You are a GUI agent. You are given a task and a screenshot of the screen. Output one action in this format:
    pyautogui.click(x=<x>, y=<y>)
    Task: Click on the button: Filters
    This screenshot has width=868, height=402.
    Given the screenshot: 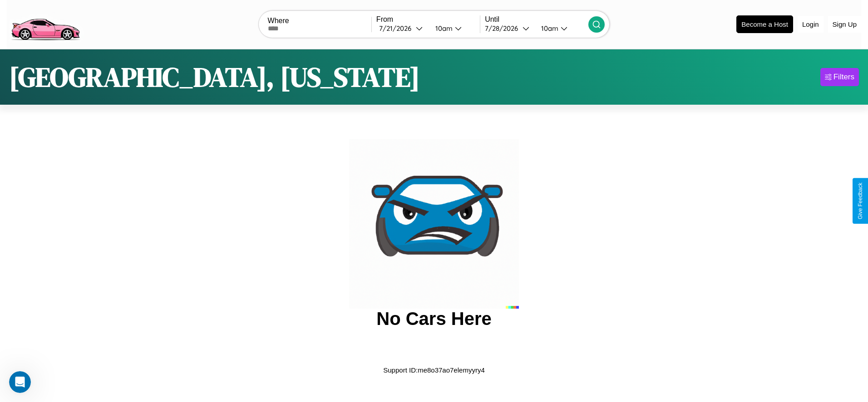 What is the action you would take?
    pyautogui.click(x=839, y=77)
    